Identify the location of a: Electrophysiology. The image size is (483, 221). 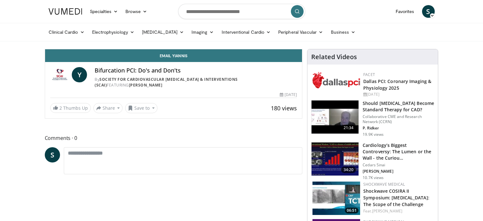
(113, 32).